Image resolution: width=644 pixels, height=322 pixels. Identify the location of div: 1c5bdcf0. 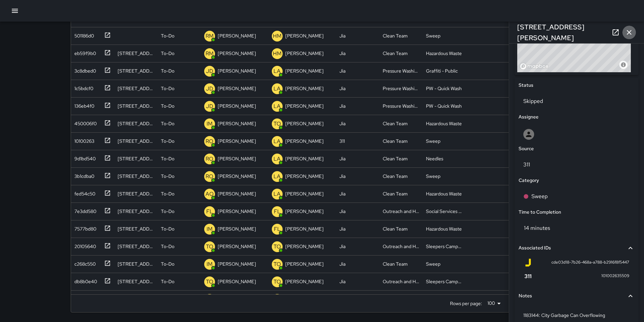
(83, 87).